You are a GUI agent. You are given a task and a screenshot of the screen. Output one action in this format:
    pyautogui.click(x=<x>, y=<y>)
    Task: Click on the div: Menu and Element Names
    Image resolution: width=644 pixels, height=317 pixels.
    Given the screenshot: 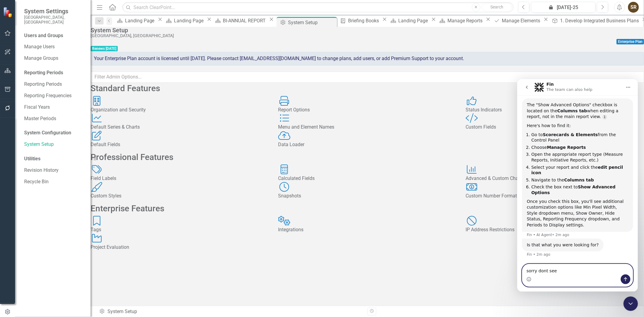 What is the action you would take?
    pyautogui.click(x=367, y=127)
    